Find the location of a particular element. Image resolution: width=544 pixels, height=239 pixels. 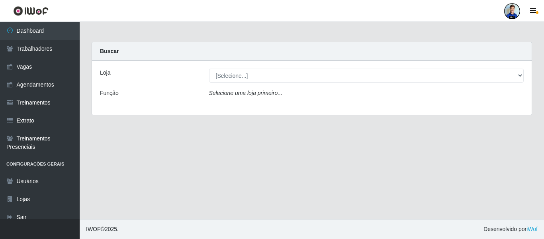

a: iWof is located at coordinates (532, 229).